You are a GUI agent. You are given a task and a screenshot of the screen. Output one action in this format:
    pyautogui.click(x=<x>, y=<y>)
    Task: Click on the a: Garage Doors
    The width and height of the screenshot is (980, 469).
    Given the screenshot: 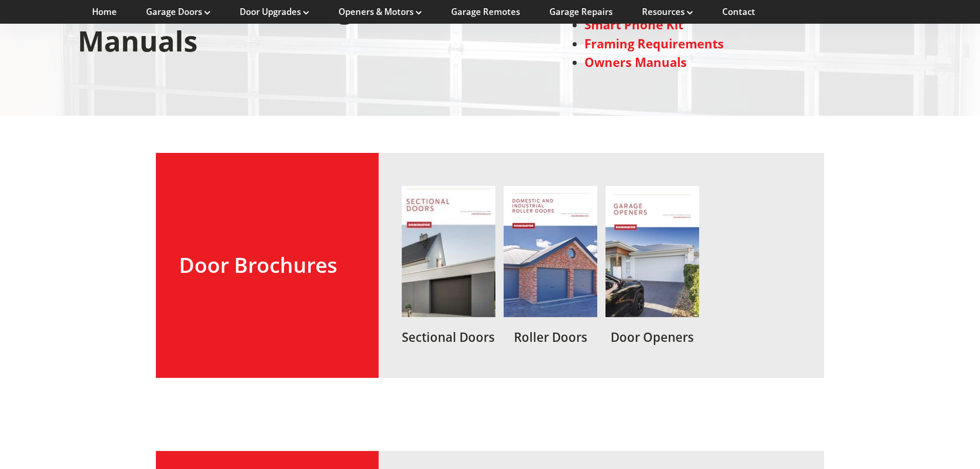 What is the action you would take?
    pyautogui.click(x=178, y=12)
    